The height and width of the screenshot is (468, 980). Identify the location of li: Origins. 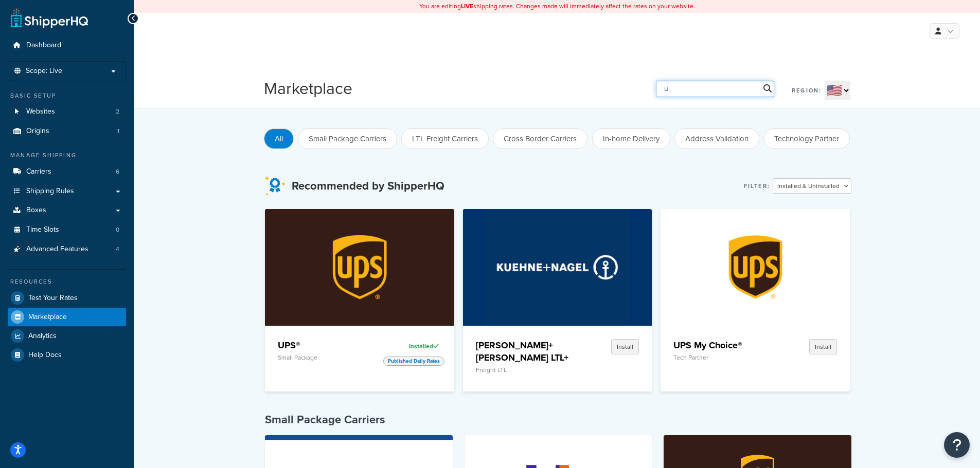
(67, 131).